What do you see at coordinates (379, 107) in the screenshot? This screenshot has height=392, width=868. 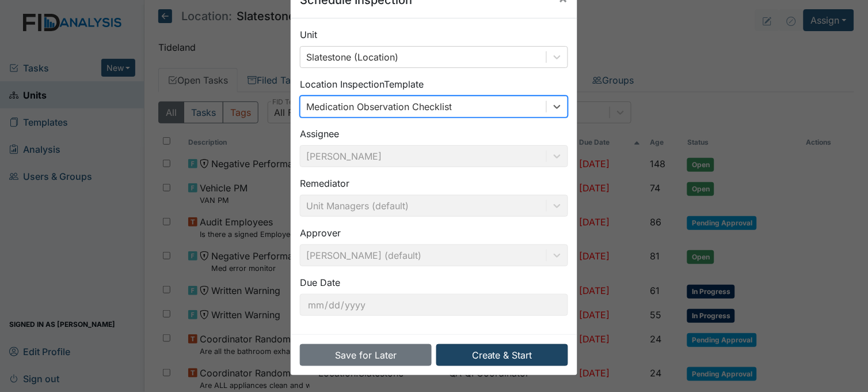 I see `div: Medication Observation Checklist` at bounding box center [379, 107].